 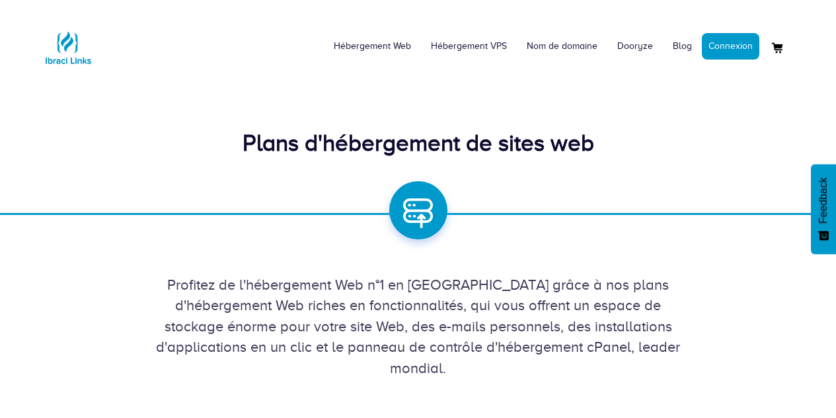 What do you see at coordinates (419, 143) in the screenshot?
I see `div: Plans d'hébergement de sites web` at bounding box center [419, 143].